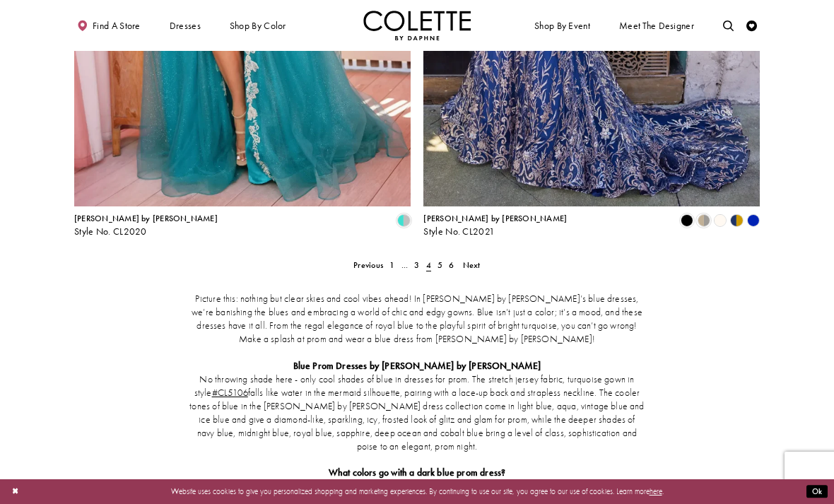 The image size is (834, 504). I want to click on span: Dresses, so click(185, 26).